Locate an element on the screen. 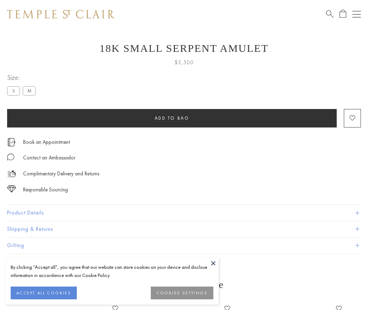  span: Add to bag is located at coordinates (172, 118).